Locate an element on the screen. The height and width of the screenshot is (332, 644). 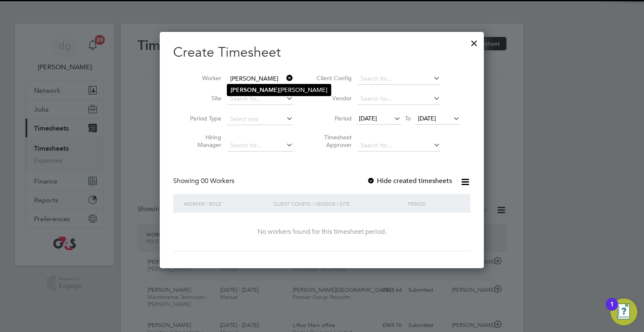
label: Client Config is located at coordinates (333, 78).